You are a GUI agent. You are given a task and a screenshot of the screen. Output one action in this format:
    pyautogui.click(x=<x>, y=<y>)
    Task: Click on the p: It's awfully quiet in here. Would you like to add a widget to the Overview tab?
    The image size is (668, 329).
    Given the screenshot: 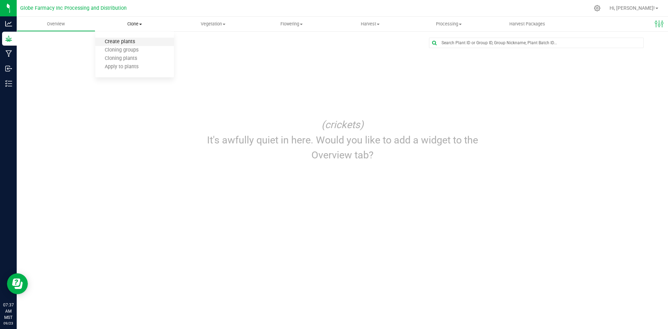 What is the action you would take?
    pyautogui.click(x=342, y=148)
    